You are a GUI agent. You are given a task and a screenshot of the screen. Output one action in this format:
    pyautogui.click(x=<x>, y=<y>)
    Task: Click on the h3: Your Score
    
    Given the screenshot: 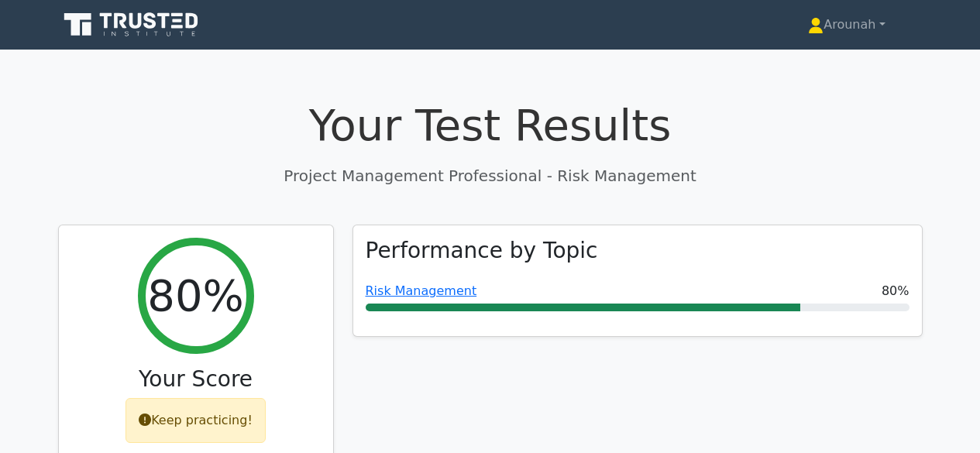 What is the action you would take?
    pyautogui.click(x=196, y=380)
    